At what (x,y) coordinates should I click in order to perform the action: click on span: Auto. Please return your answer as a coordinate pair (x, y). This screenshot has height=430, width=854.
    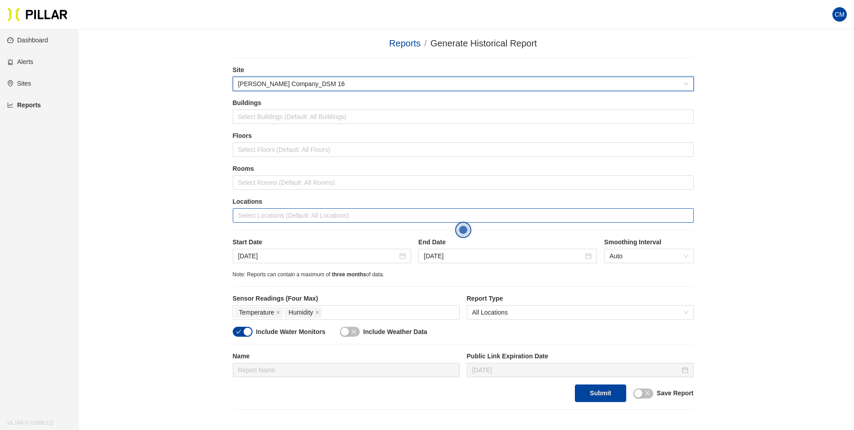
    Looking at the image, I should click on (649, 256).